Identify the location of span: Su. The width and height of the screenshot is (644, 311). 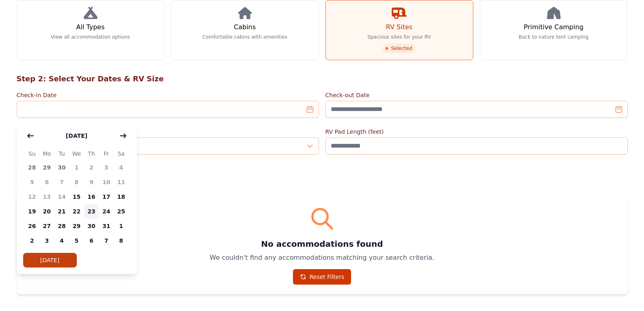
(32, 153).